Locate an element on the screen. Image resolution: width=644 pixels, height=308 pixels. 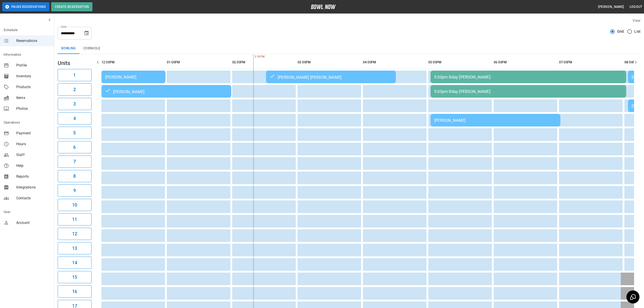
button: 6 is located at coordinates (74, 147).